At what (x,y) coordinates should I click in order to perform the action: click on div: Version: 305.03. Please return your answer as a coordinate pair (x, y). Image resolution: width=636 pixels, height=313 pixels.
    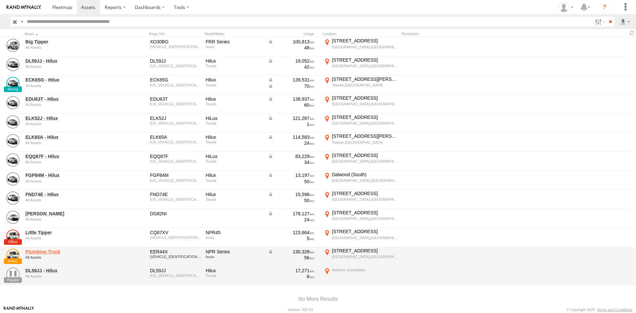
    Looking at the image, I should click on (300, 310).